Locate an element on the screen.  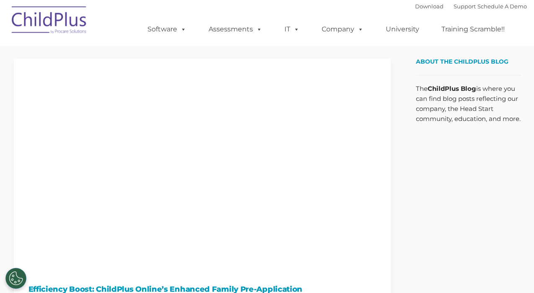
strong: ChildPlus Blog is located at coordinates (452, 88).